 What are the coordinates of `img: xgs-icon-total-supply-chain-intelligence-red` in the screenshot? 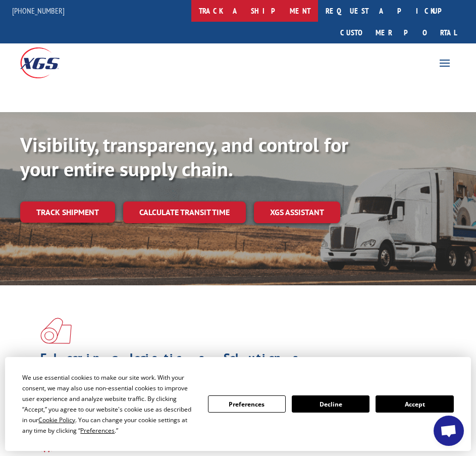 It's located at (56, 331).